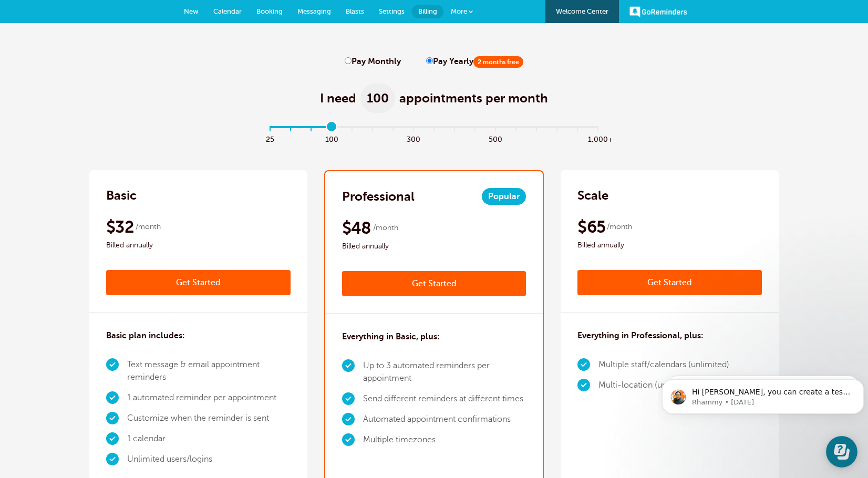 The image size is (868, 478). What do you see at coordinates (270, 138) in the screenshot?
I see `span: 25` at bounding box center [270, 138].